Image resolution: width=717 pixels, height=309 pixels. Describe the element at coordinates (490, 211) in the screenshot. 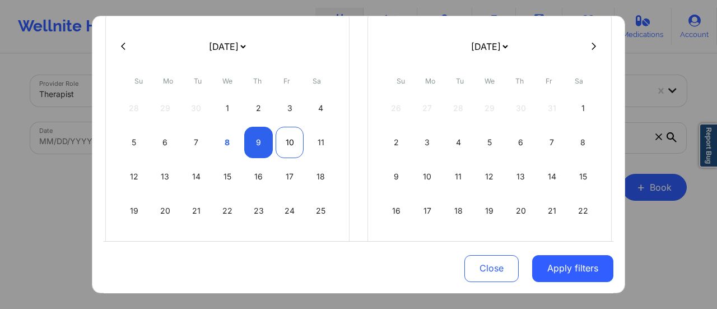

I see `div: Wed Nov 19 2025` at that location.